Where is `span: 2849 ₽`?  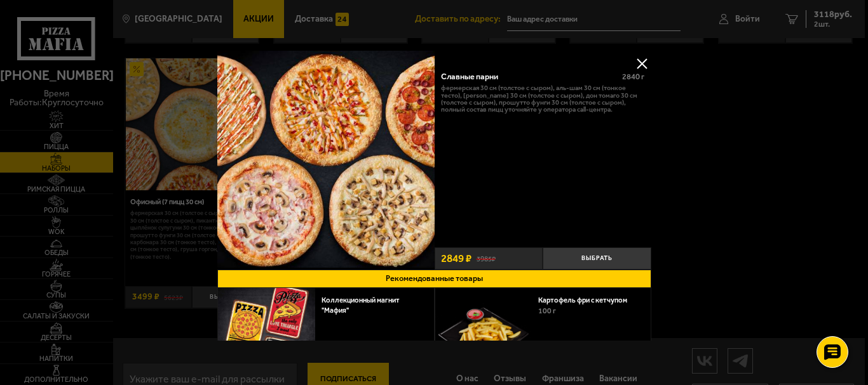 span: 2849 ₽ is located at coordinates (456, 258).